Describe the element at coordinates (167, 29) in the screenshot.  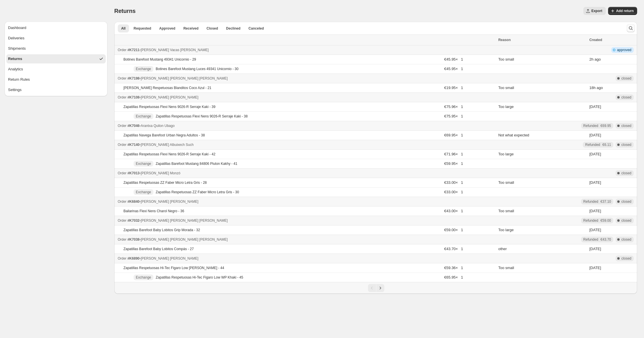
I see `span: Approved` at that location.